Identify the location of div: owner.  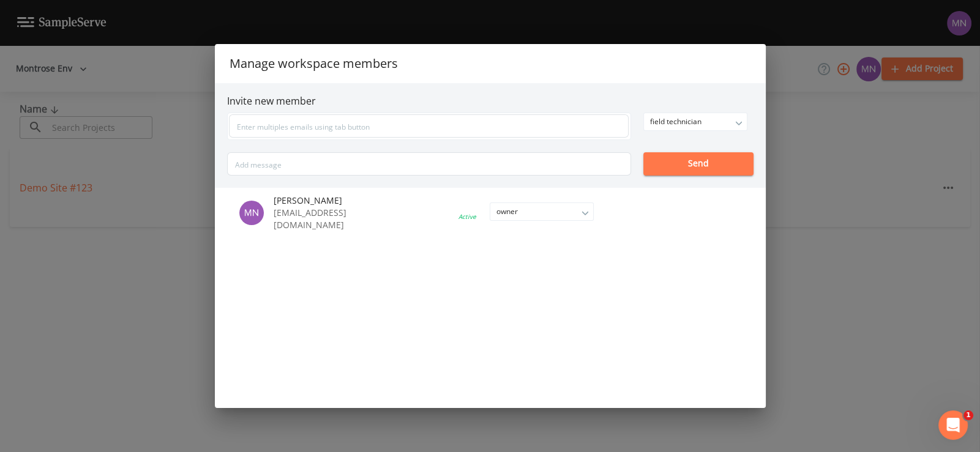
(542, 212).